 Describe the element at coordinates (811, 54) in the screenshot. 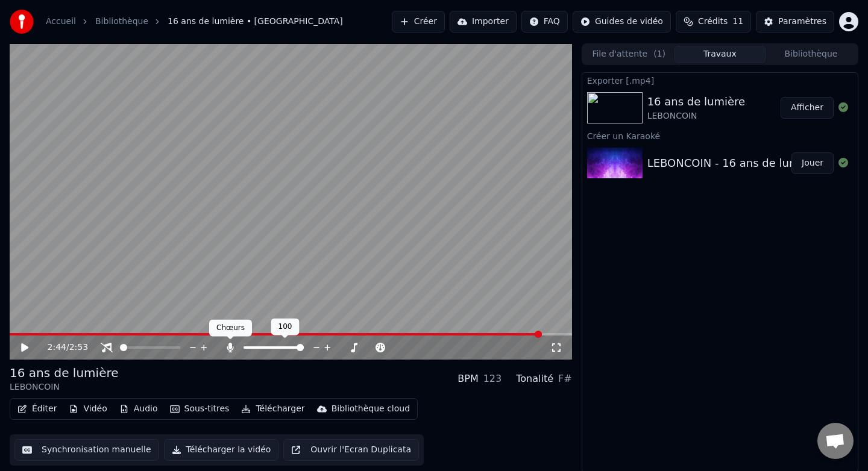

I see `button: Bibliothèque` at that location.